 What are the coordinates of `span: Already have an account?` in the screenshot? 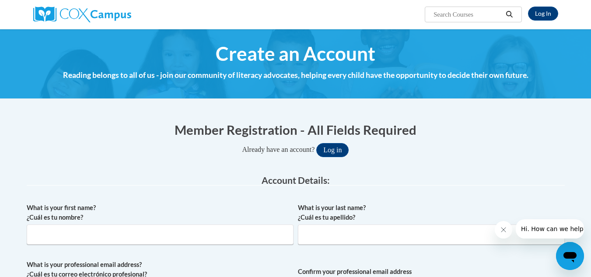 It's located at (278, 149).